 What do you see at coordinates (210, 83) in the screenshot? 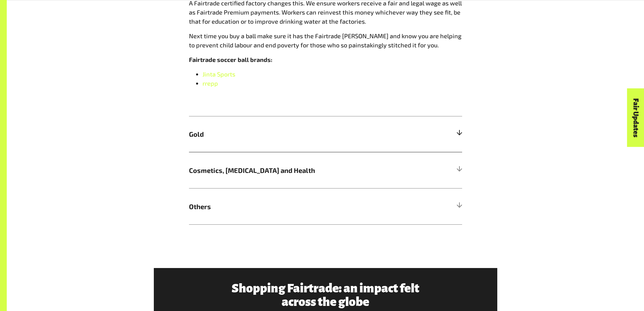
I see `a: rrepp` at bounding box center [210, 83].